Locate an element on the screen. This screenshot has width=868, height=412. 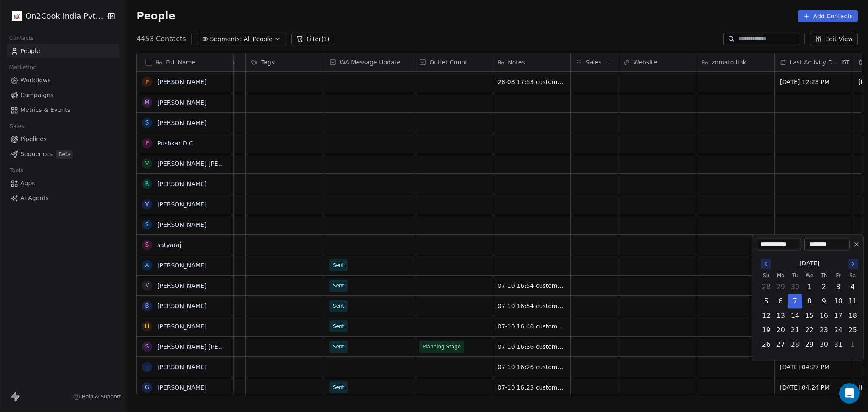
button: Sunday, September 28th, 2025 is located at coordinates (766, 287).